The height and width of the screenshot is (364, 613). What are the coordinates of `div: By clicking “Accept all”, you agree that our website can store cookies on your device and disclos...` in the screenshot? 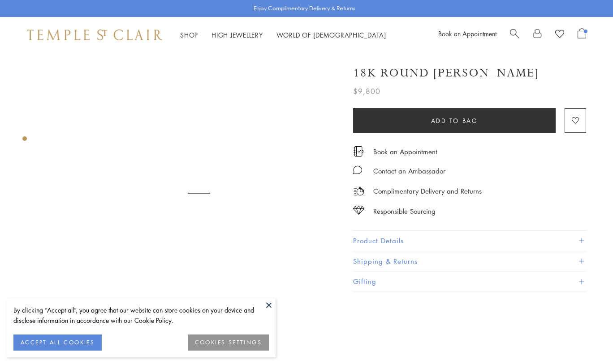 It's located at (141, 315).